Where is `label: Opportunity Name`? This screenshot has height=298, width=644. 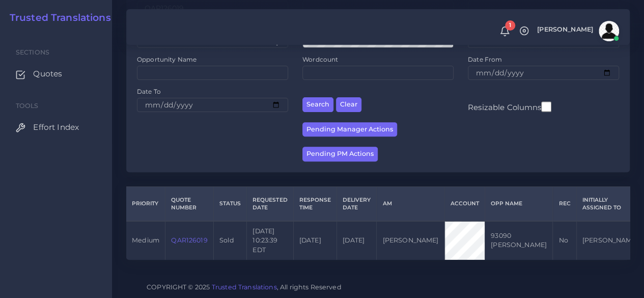 label: Opportunity Name is located at coordinates (166, 59).